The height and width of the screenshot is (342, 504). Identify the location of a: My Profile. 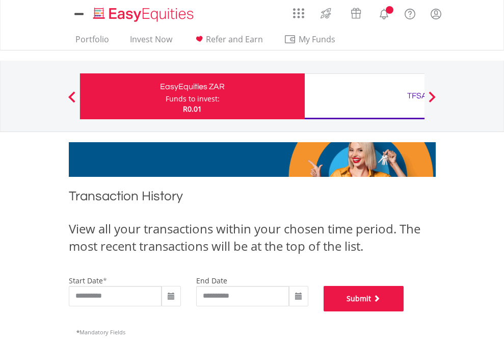
(436, 14).